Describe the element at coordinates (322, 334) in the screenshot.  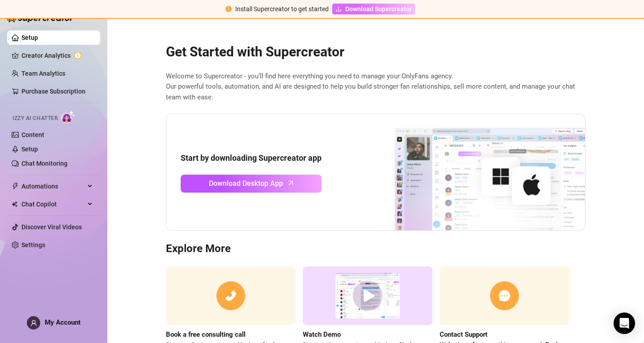
I see `strong: Watch Demo` at that location.